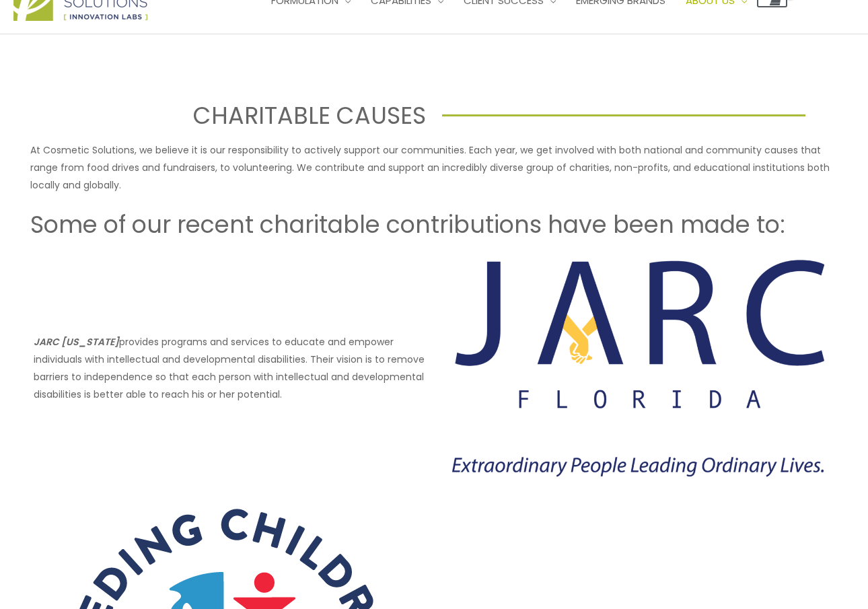  What do you see at coordinates (230, 368) in the screenshot?
I see `p: provides programs and services to educate and empower individuals with intellectual and developme...` at bounding box center [230, 368].